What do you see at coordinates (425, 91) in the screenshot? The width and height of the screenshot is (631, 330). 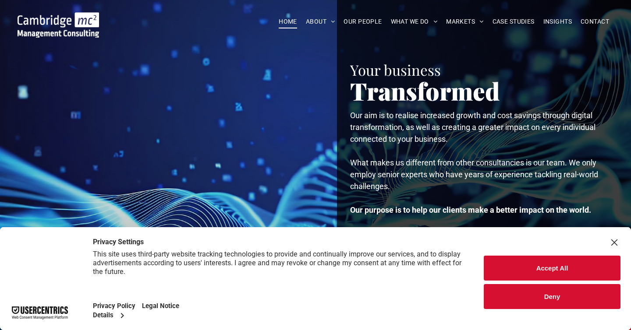 I see `span: Transformed` at bounding box center [425, 91].